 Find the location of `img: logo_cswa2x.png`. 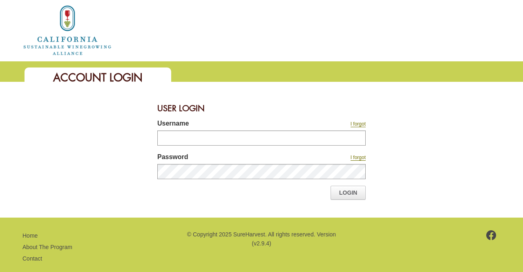

img: logo_cswa2x.png is located at coordinates (67, 30).